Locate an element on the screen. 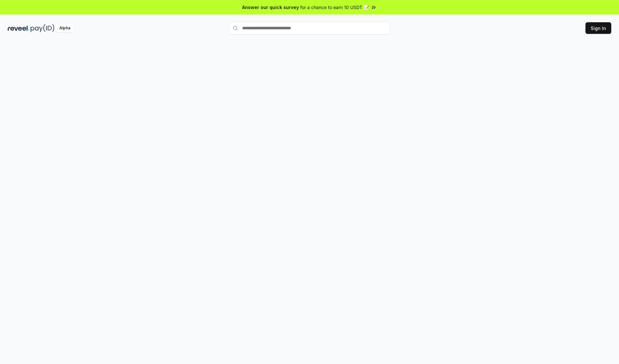 This screenshot has width=619, height=364. div: Alpha is located at coordinates (65, 28).